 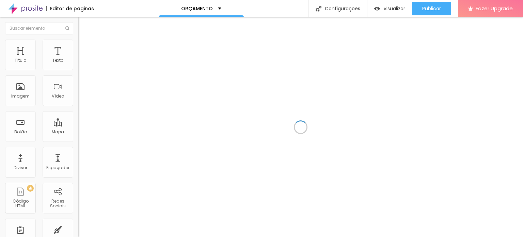 What do you see at coordinates (377, 9) in the screenshot?
I see `img: view-1.svg` at bounding box center [377, 9].